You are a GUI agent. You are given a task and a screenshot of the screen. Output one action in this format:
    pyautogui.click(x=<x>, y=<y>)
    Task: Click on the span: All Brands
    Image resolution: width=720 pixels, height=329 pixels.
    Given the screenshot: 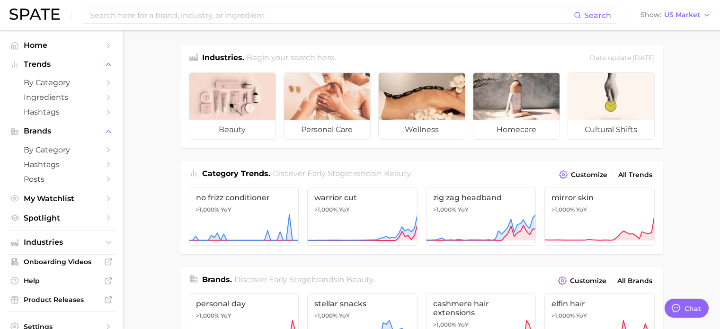 What is the action you would take?
    pyautogui.click(x=634, y=281)
    